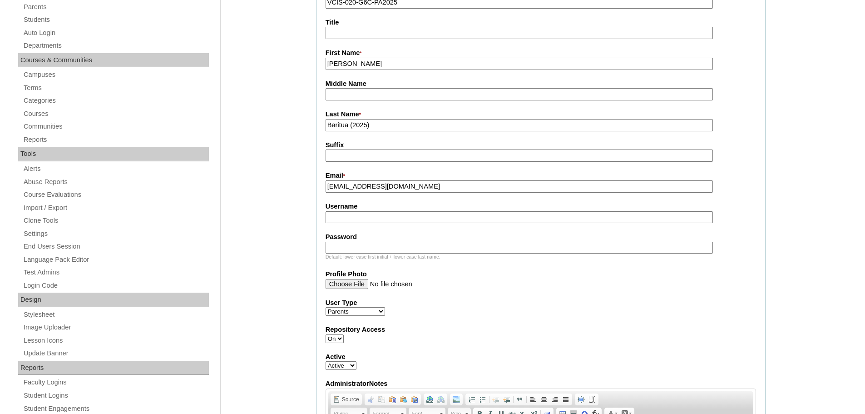  I want to click on a: Block Quote, so click(520, 399).